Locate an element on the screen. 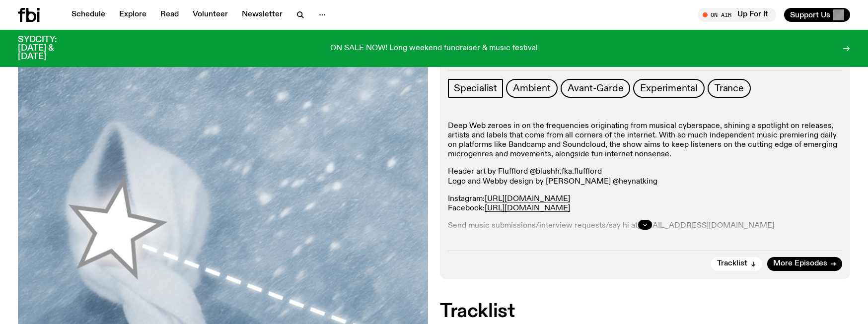 Image resolution: width=868 pixels, height=324 pixels. span: Experimental is located at coordinates (669, 89).